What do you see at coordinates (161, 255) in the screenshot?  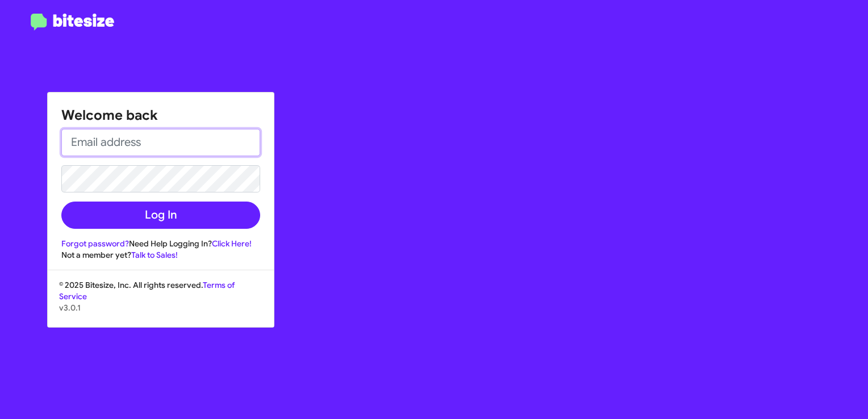 I see `div: Not a member yet?` at bounding box center [161, 255].